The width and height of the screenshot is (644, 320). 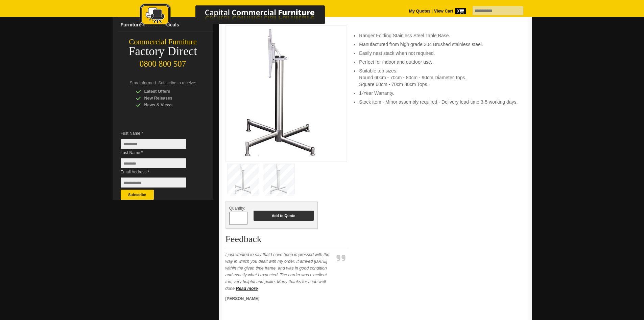 I want to click on span: Email Address *, so click(x=159, y=172).